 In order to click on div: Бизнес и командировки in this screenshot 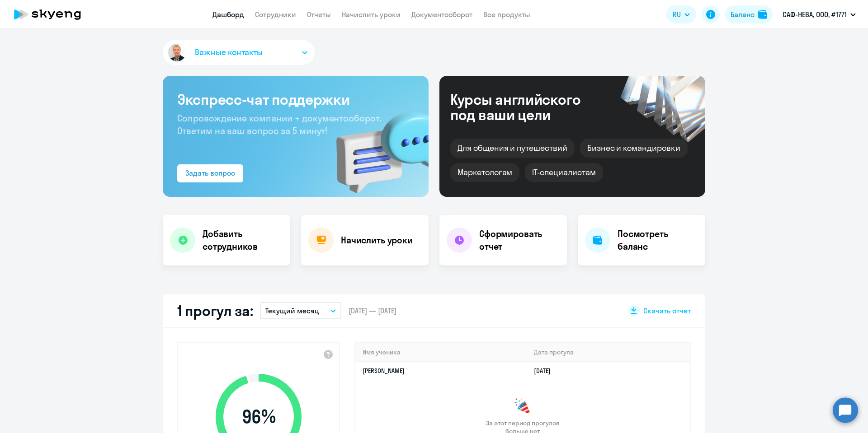, I will do `click(634, 148)`.